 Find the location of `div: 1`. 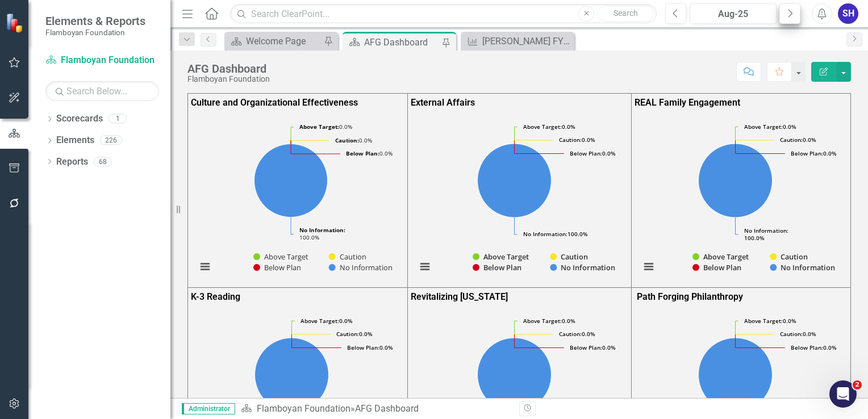

div: 1 is located at coordinates (118, 119).